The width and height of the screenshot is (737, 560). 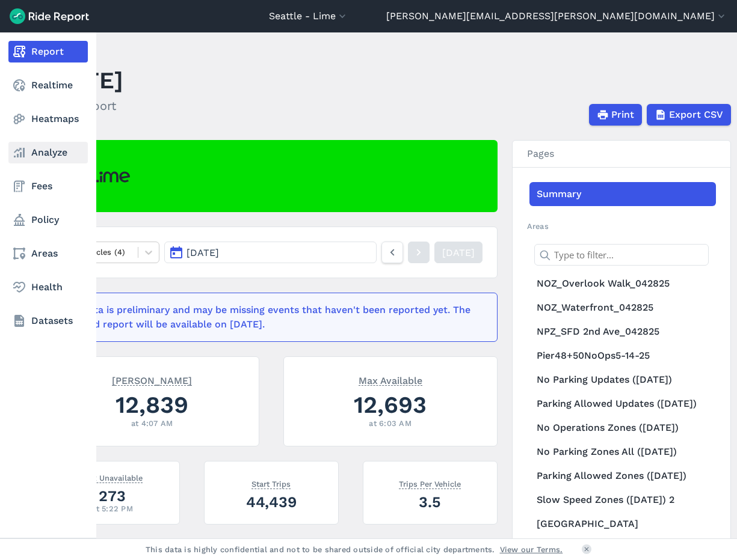 What do you see at coordinates (268, 317) in the screenshot?
I see `div: This data is preliminary and may be missing events that haven't been reported yet. The finalized ...` at bounding box center [268, 317].